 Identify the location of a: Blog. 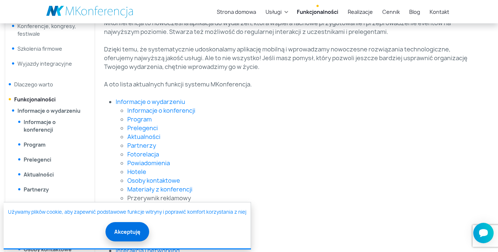
(415, 12).